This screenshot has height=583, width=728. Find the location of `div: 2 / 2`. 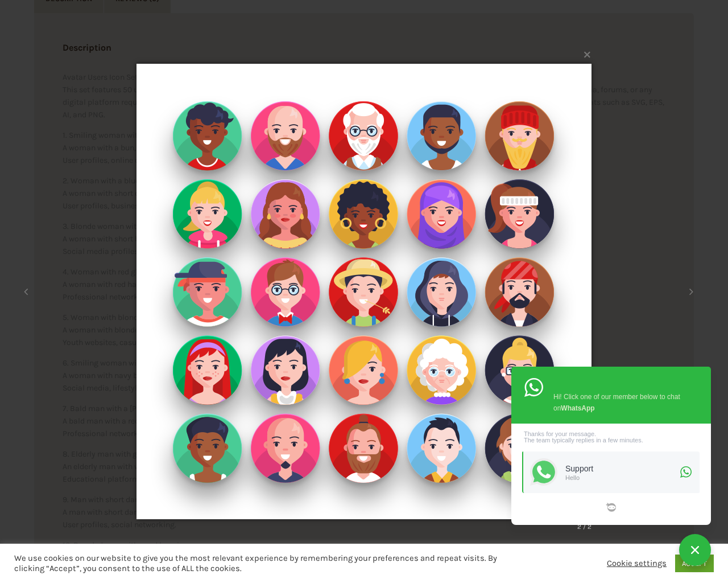

div: 2 / 2 is located at coordinates (584, 526).